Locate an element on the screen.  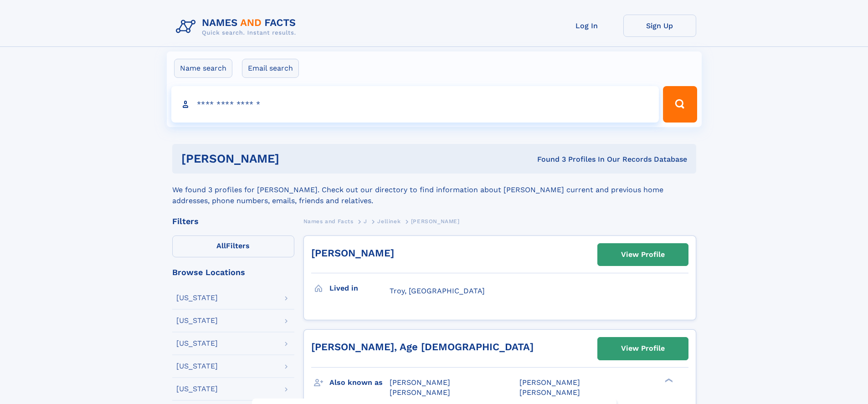
a: Sign Up is located at coordinates (659, 25).